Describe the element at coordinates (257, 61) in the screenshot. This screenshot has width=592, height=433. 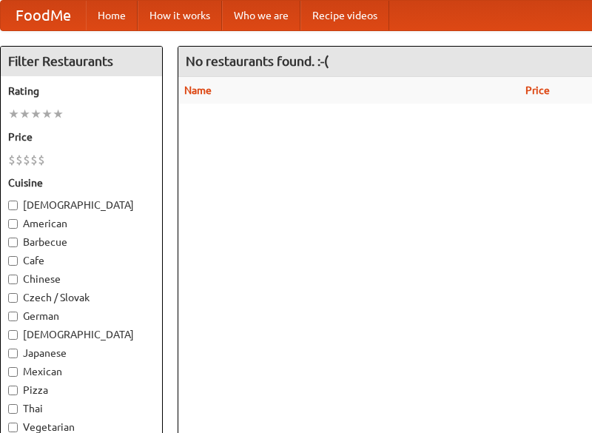
I see `ng-pluralize: No restaurants found. :-(` at that location.